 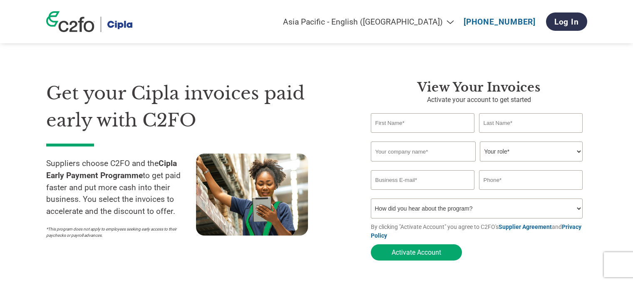 What do you see at coordinates (416, 252) in the screenshot?
I see `button: Activate Account` at bounding box center [416, 252].